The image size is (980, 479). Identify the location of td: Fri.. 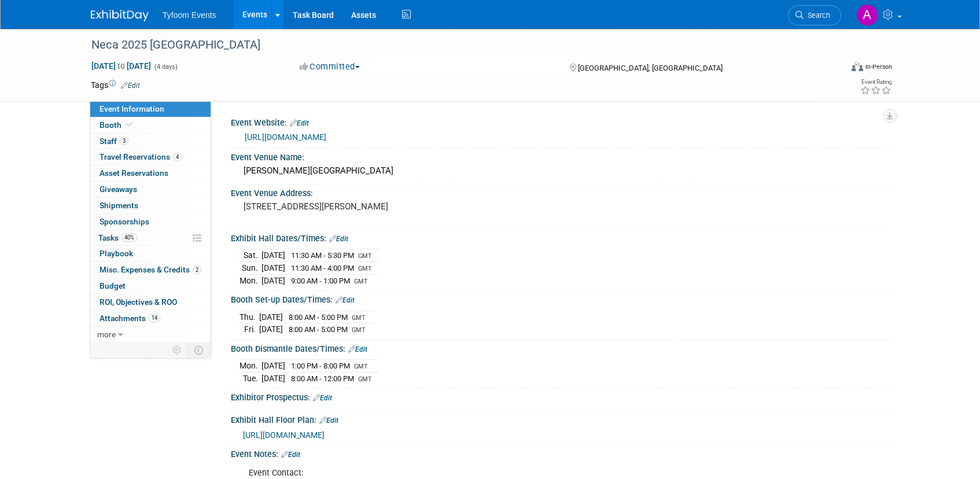
(250, 330).